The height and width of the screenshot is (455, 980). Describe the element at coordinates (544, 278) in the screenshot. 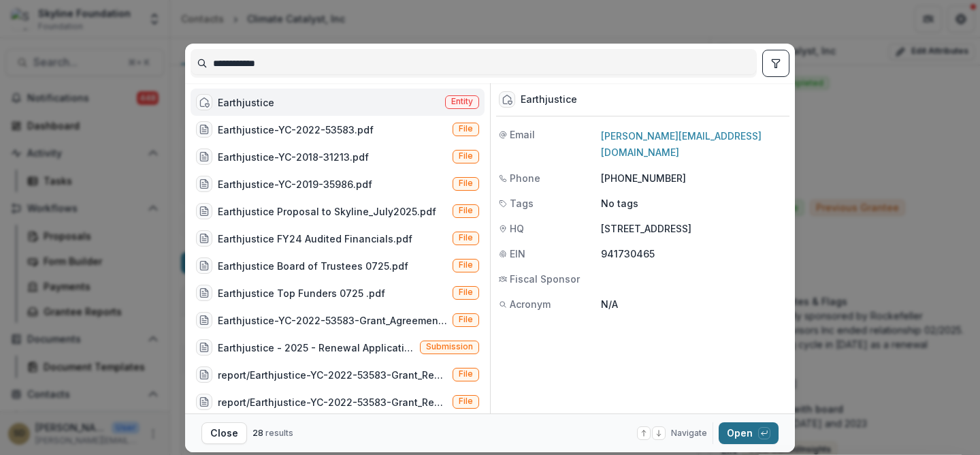

I see `span: Fiscal Sponsor` at that location.